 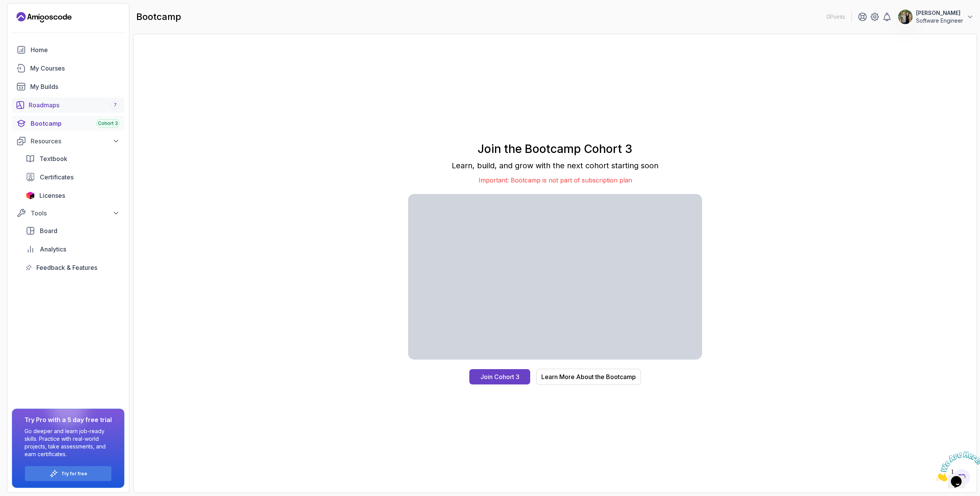 I want to click on a: bootcamp, so click(x=68, y=123).